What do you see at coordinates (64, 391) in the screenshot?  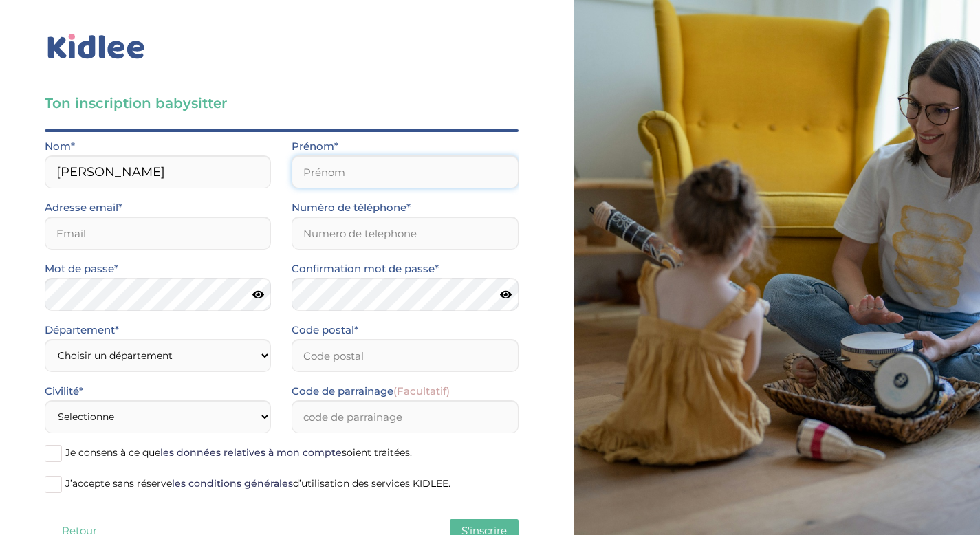 I see `label: Civilité*` at bounding box center [64, 391].